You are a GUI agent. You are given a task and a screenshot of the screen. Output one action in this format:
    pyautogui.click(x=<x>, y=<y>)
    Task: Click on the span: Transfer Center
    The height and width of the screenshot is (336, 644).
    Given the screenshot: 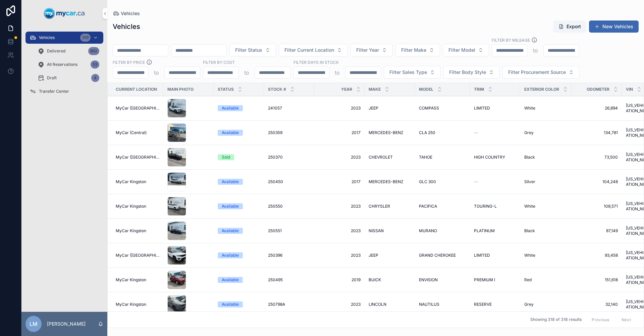 What is the action you would take?
    pyautogui.click(x=54, y=92)
    